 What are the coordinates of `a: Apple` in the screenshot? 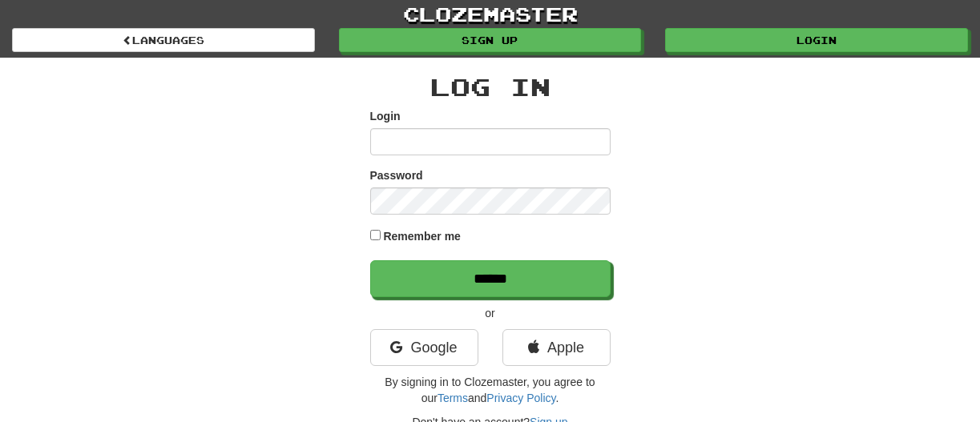 It's located at (556, 348).